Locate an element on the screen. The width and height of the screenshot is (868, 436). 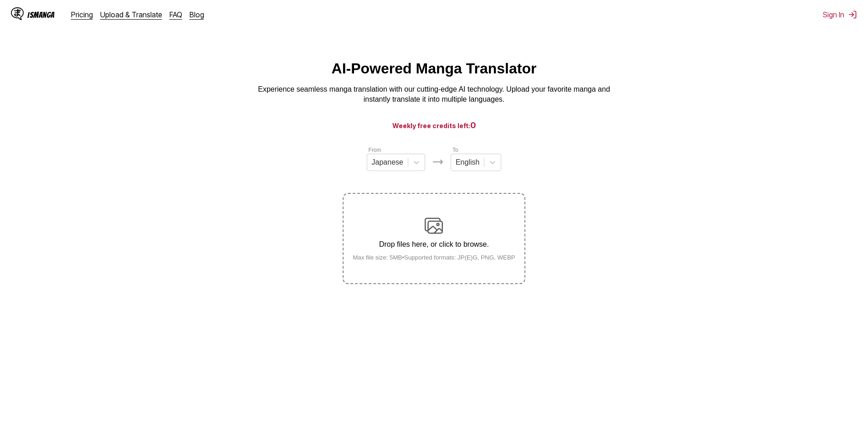
a: IsManga LogoIsManga is located at coordinates (41, 14).